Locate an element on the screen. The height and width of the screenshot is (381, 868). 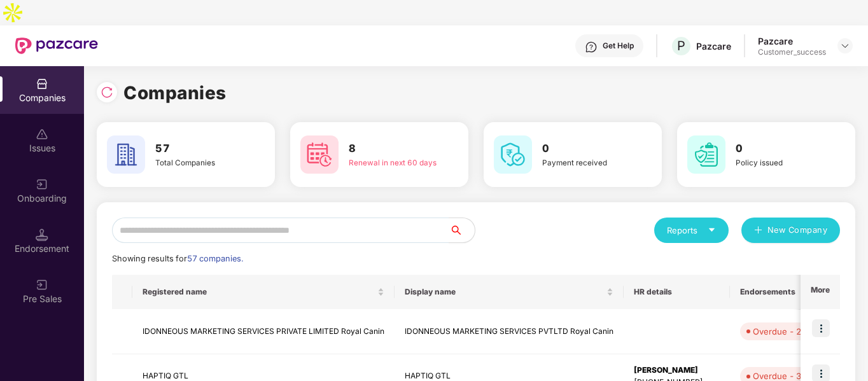
th: More is located at coordinates (820, 291).